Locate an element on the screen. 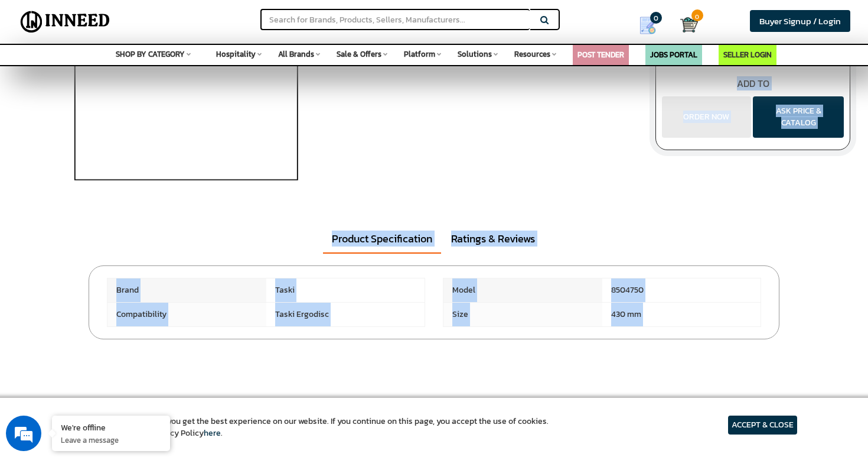 Image resolution: width=868 pixels, height=457 pixels. span: SHOP BY CATEGORY is located at coordinates (150, 54).